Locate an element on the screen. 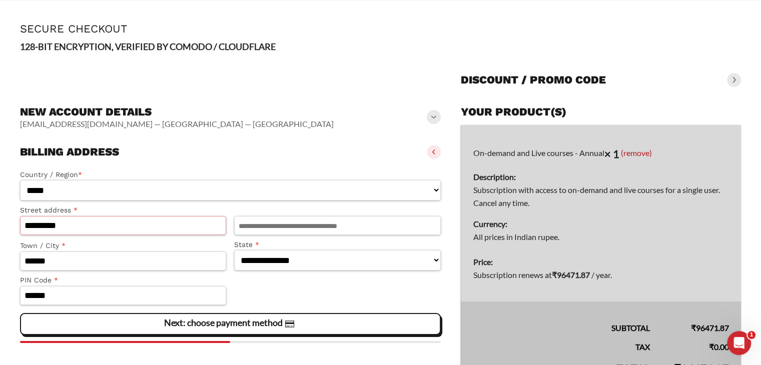  label: PIN Code is located at coordinates (123, 280).